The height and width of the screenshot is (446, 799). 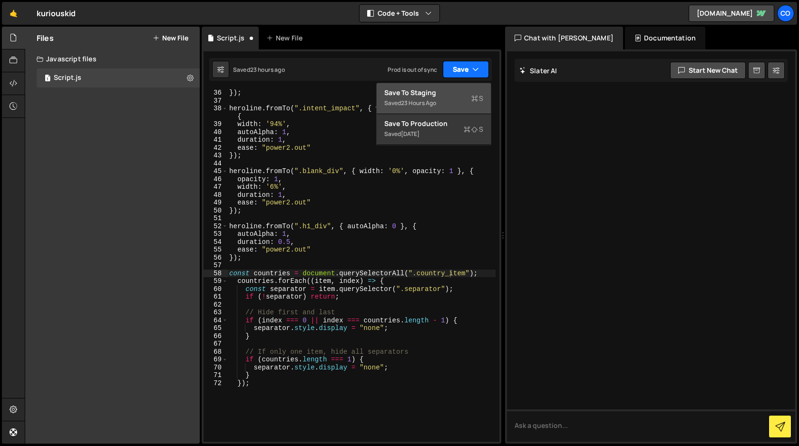 I want to click on div: Co, so click(x=785, y=13).